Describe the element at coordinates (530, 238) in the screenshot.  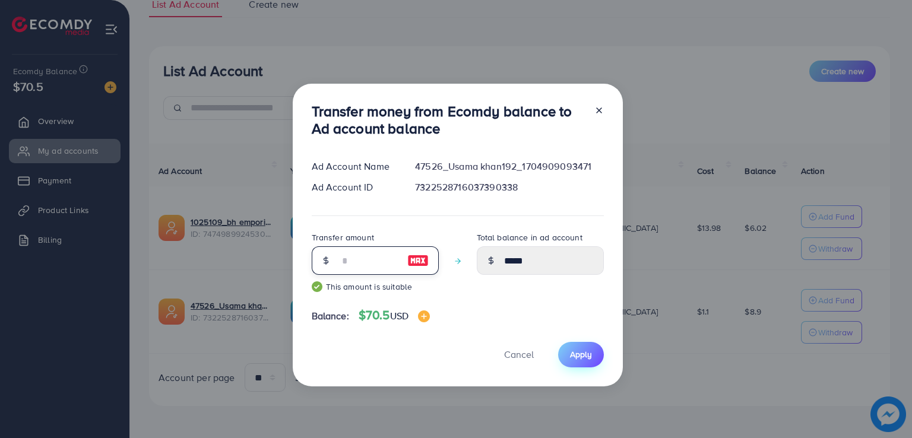
I see `label: Total balance in ad account` at that location.